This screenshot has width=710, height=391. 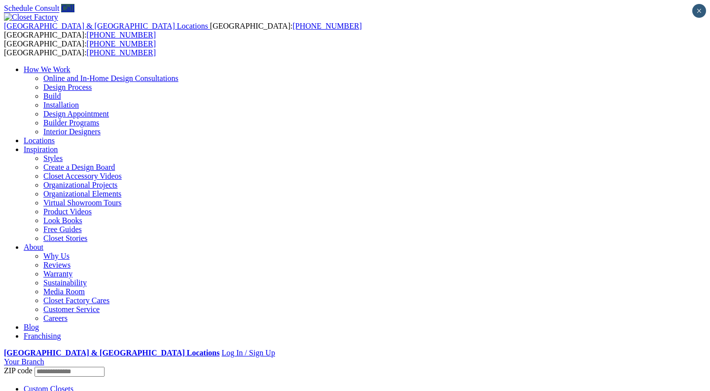 I want to click on a: Inspiration, so click(x=40, y=149).